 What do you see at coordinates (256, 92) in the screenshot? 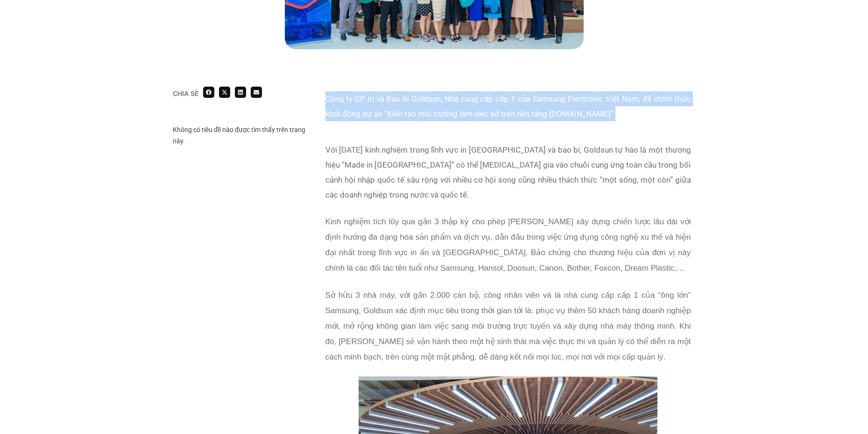
I see `div: Share on email` at bounding box center [256, 92].